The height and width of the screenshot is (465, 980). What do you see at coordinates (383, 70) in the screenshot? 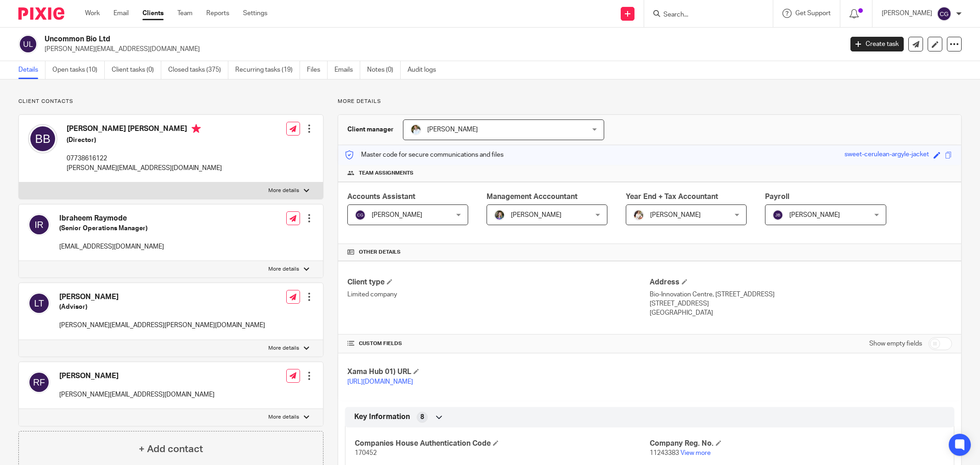
I see `a: Notes (0)` at bounding box center [383, 70].